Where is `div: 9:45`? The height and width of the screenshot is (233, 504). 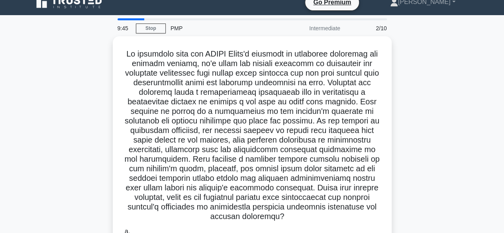
div: 9:45 is located at coordinates (124, 28).